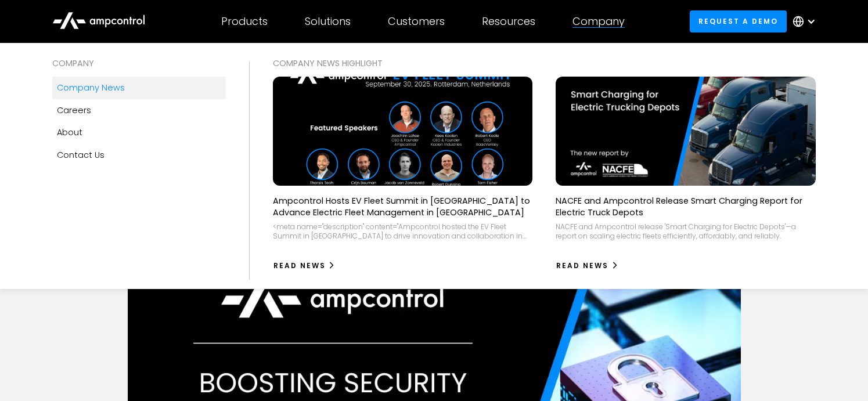 This screenshot has width=868, height=401. What do you see at coordinates (139, 110) in the screenshot?
I see `a: Careers` at bounding box center [139, 110].